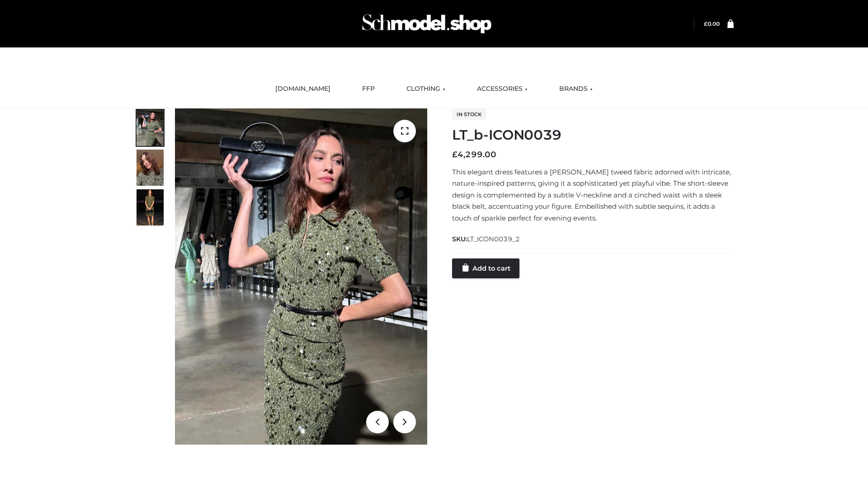 The image size is (868, 488). I want to click on span: SKU:, so click(486, 239).